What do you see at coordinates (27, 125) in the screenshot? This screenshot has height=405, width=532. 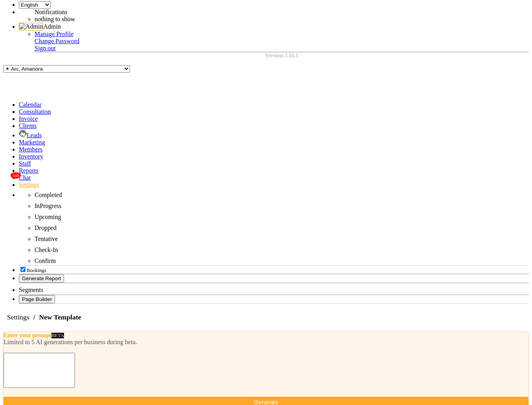 I see `a: Clients` at bounding box center [27, 125].